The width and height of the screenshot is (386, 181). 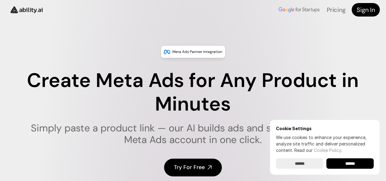 What do you see at coordinates (366, 10) in the screenshot?
I see `h4: Sign In` at bounding box center [366, 10].